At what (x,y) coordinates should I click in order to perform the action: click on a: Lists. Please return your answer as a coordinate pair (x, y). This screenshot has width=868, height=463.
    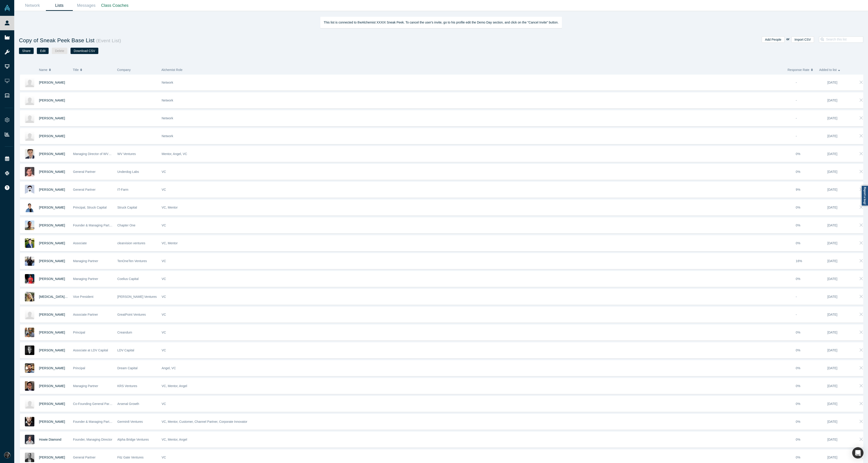
    Looking at the image, I should click on (60, 5).